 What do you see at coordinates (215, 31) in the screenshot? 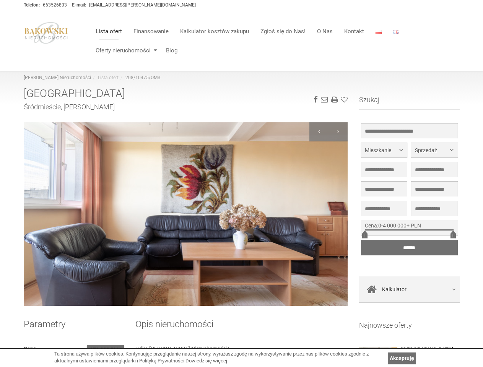
I see `a: Kalkulator kosztów zakupu` at bounding box center [215, 31].